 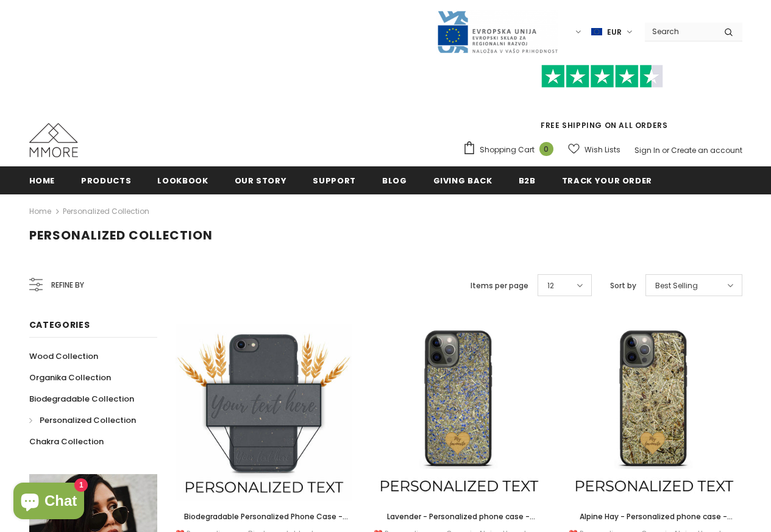 I want to click on span: Categories, so click(x=60, y=325).